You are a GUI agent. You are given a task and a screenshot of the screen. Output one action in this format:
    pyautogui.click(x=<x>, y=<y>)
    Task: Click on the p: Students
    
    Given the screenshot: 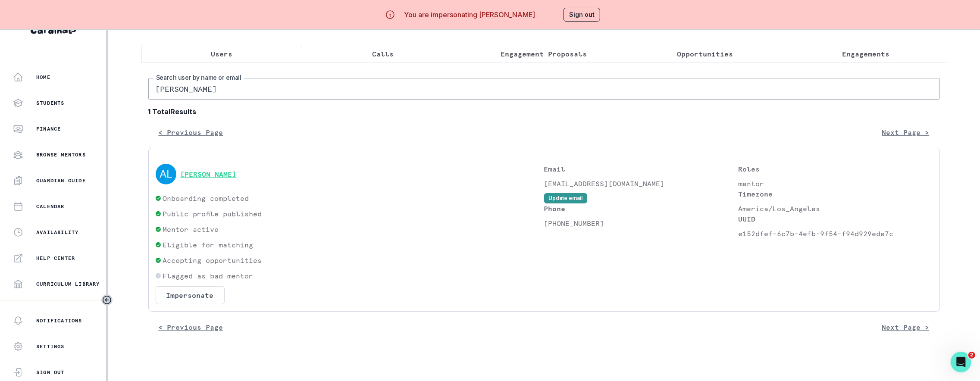 What is the action you would take?
    pyautogui.click(x=51, y=103)
    